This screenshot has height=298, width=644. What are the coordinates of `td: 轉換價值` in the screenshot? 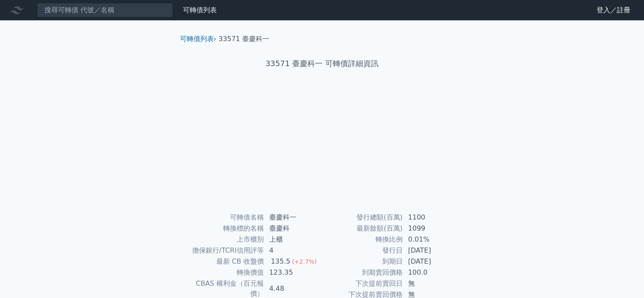 It's located at (224, 272).